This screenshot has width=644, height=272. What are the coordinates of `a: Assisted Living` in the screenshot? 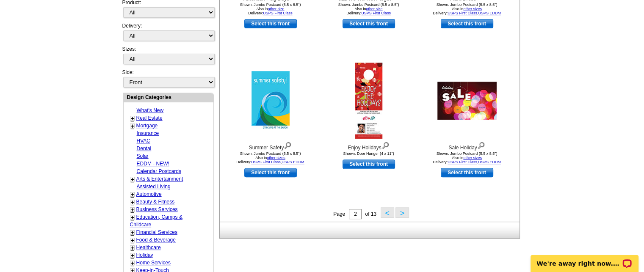 It's located at (153, 187).